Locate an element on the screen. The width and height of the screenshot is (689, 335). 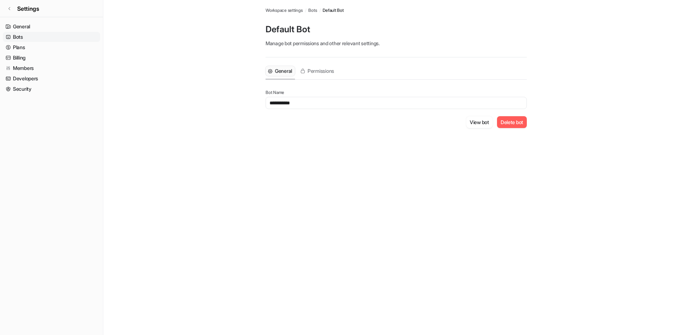
p: Default Bot is located at coordinates (396, 29).